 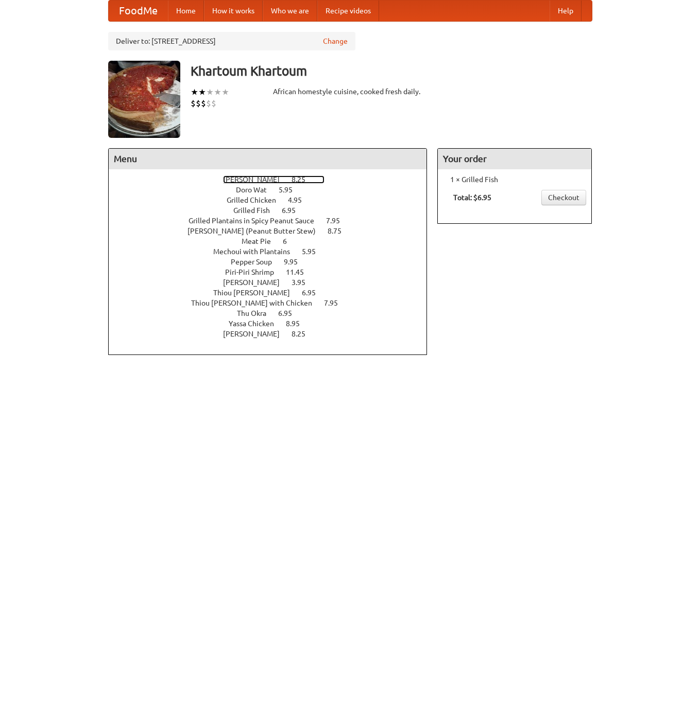 I want to click on a: Meat Pie 6, so click(x=274, y=241).